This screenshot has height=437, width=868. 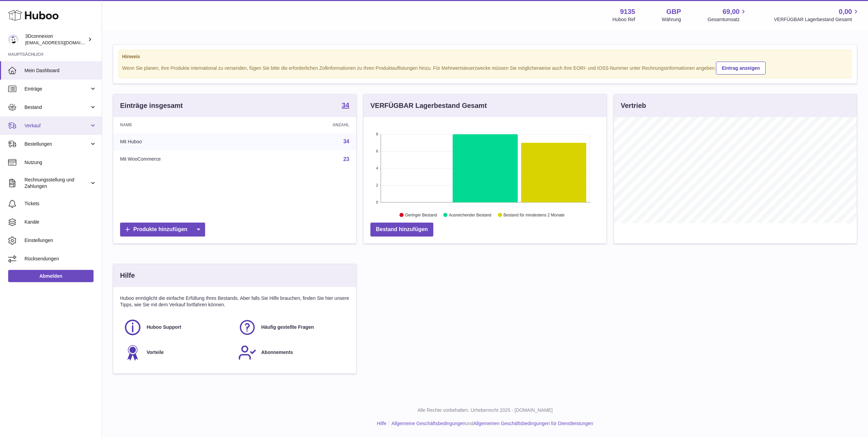 What do you see at coordinates (312, 125) in the screenshot?
I see `th: Anzahl` at bounding box center [312, 125].